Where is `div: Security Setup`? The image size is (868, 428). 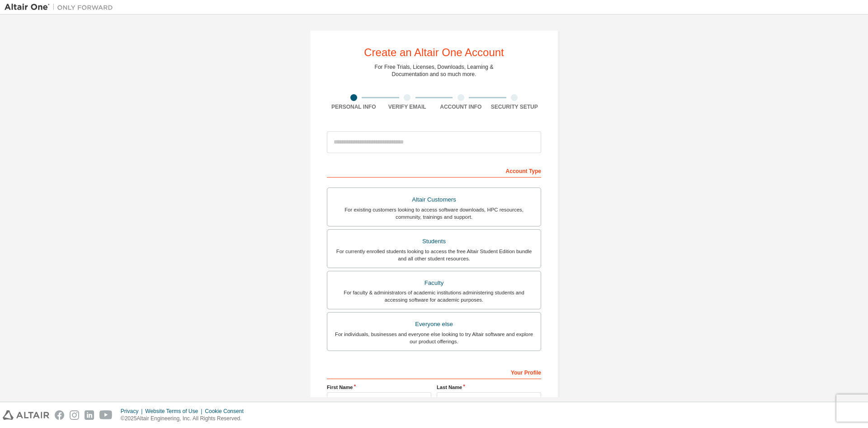
div: Security Setup is located at coordinates (515, 107).